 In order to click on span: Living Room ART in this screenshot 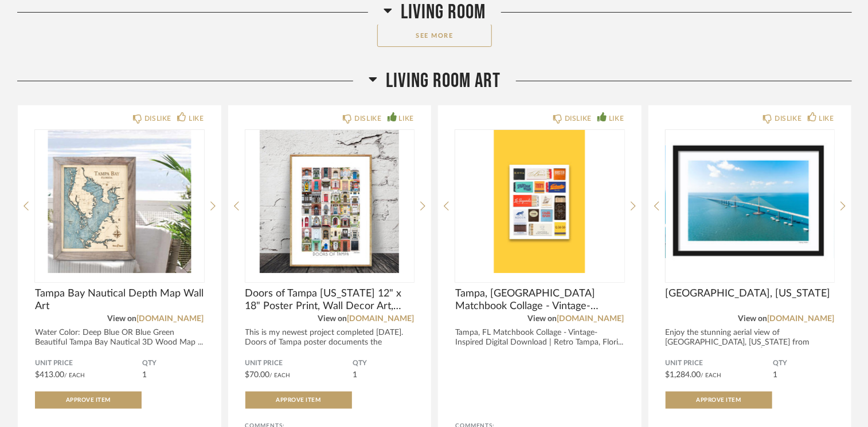, I will do `click(443, 81)`.